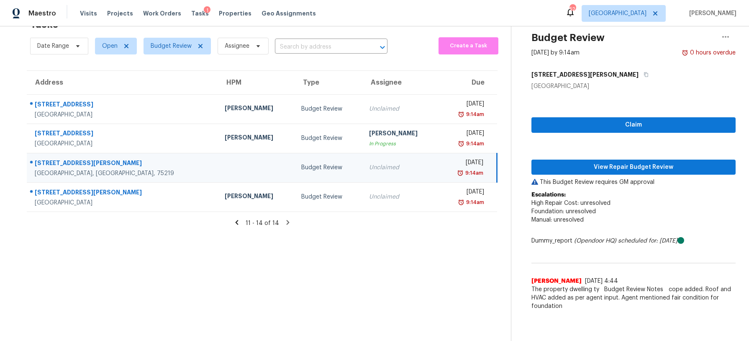  Describe the element at coordinates (633, 167) in the screenshot. I see `button: View Repair Budget Review` at that location.